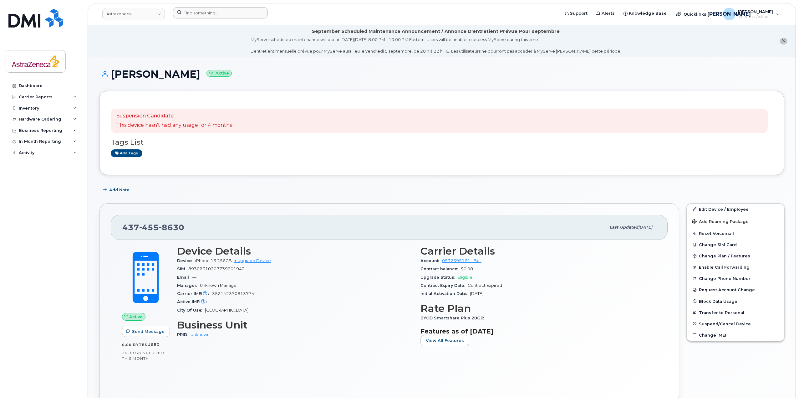 The image size is (799, 398). I want to click on span: 455, so click(149, 227).